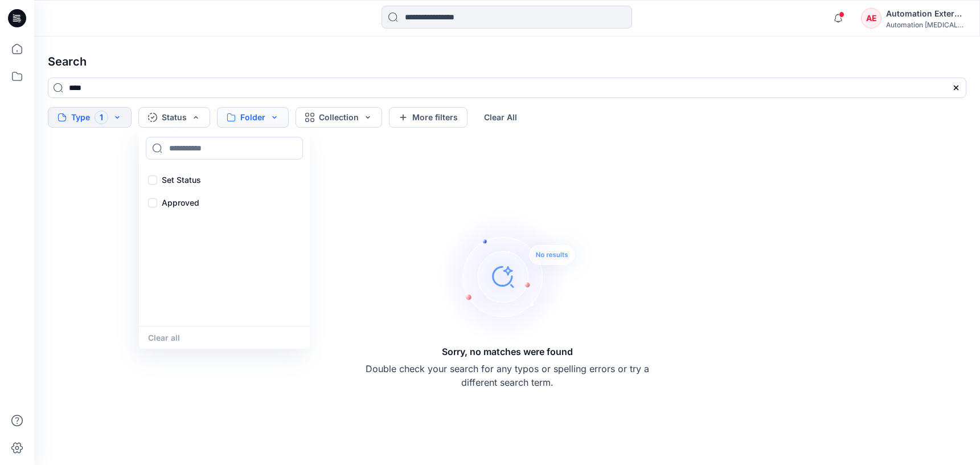 Image resolution: width=980 pixels, height=465 pixels. What do you see at coordinates (180, 203) in the screenshot?
I see `p: Approved` at bounding box center [180, 203].